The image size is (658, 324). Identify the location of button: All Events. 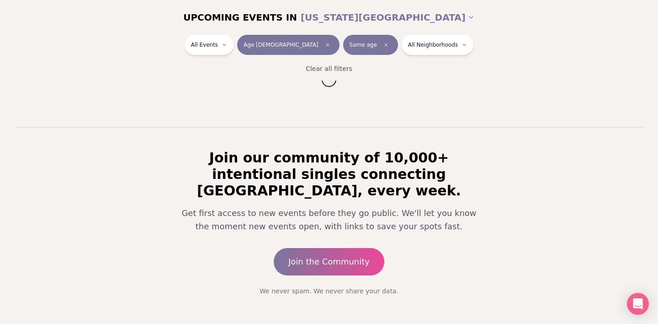
(209, 45).